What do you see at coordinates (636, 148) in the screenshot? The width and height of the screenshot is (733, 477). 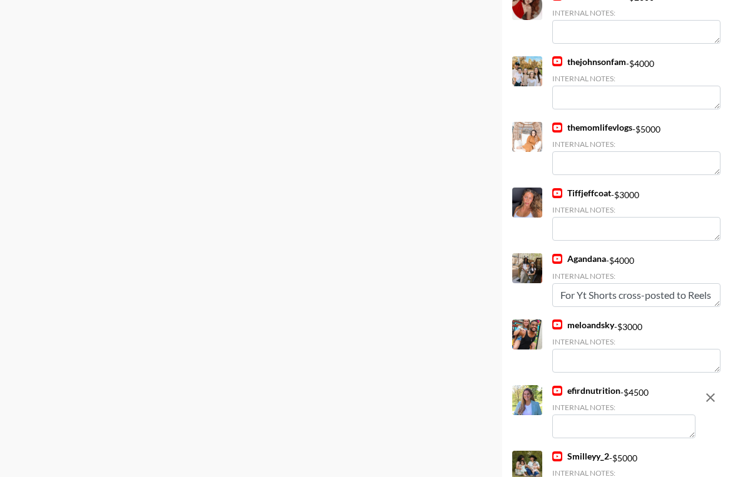 I see `div: - $ 5000` at bounding box center [636, 148].